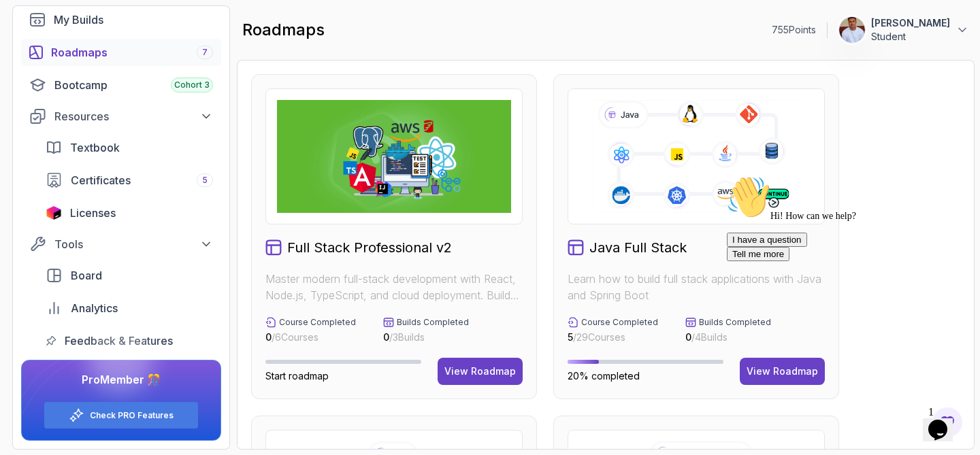 This screenshot has height=455, width=980. Describe the element at coordinates (129, 308) in the screenshot. I see `a: analytics` at that location.